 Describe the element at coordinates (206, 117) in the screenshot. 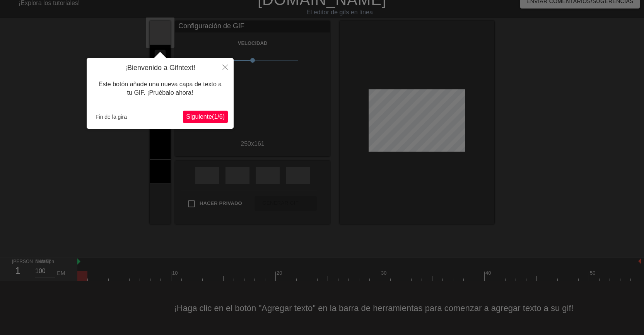

I see `button: Próximo` at that location.